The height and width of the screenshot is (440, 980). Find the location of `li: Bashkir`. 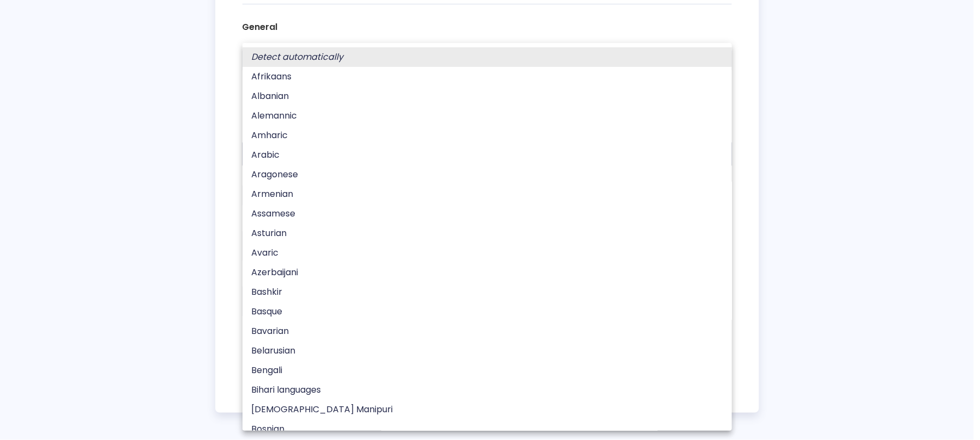

li: Bashkir is located at coordinates (490, 292).